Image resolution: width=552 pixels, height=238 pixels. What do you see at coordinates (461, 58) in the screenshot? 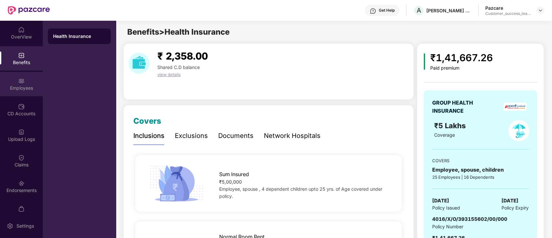
I see `div: ₹1,41,667.26` at bounding box center [461, 58].